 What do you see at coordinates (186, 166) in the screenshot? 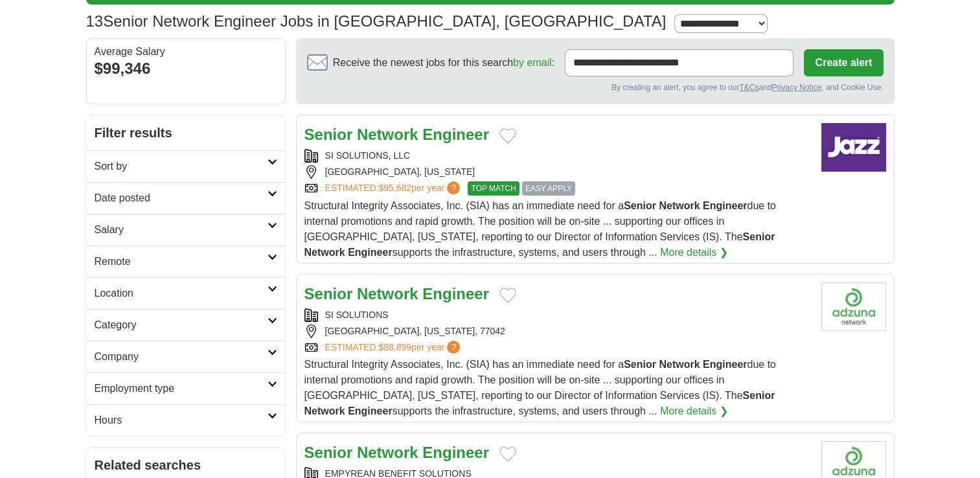
I see `a: Sort by` at bounding box center [186, 166].